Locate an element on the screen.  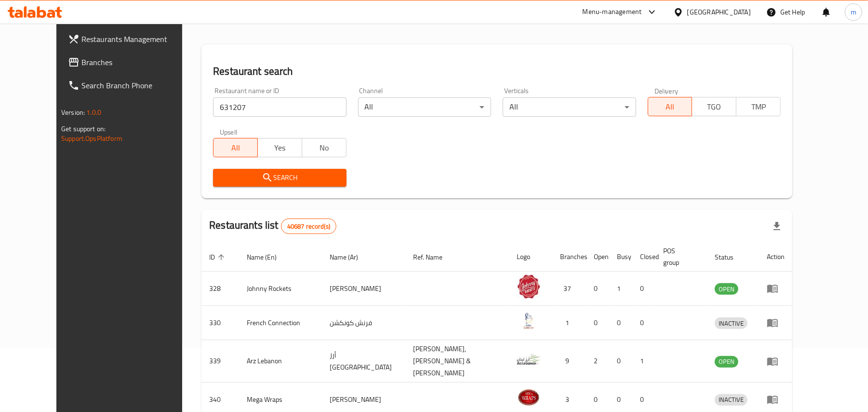
img: French Connection is located at coordinates (529, 321).